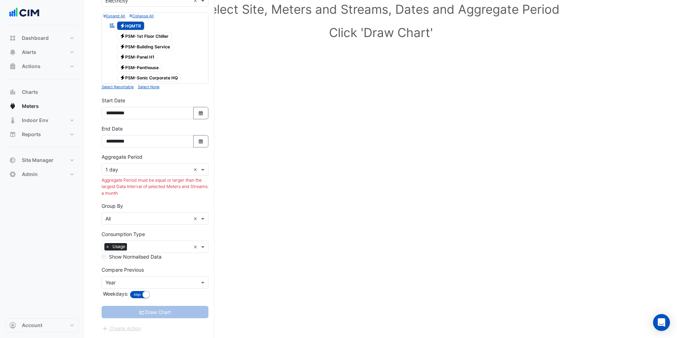 The image size is (677, 338). Describe the element at coordinates (149, 78) in the screenshot. I see `span: PSM-Sonic Corporate HQ` at that location.